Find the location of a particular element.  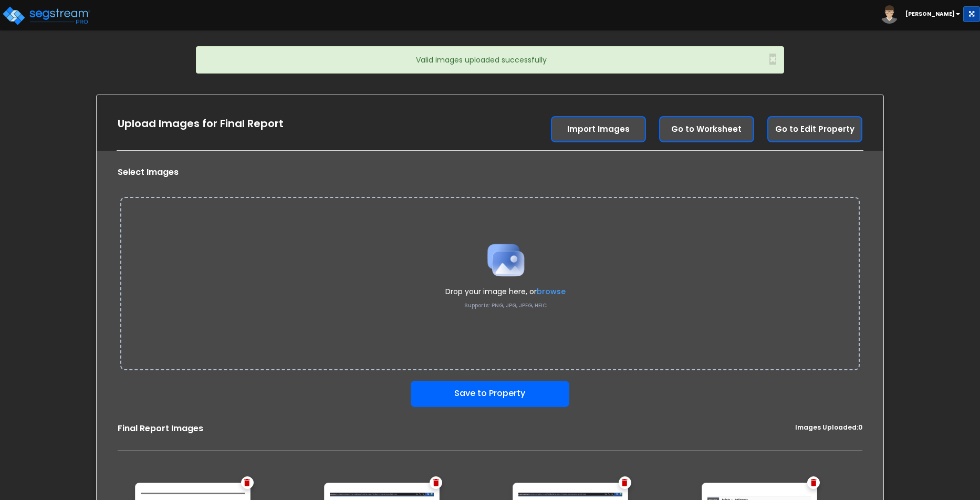

label: Supports: PNG, JPG, JPEG, HEIC is located at coordinates (505, 306).